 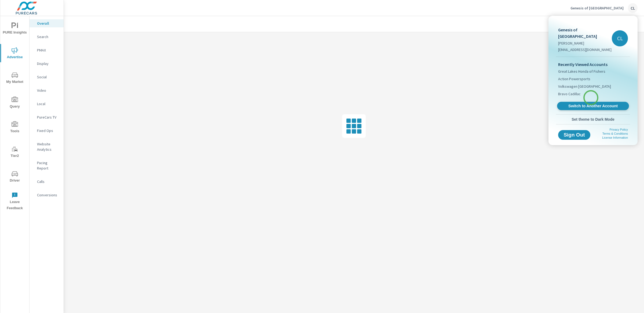 I want to click on span: Set theme to Dark Mode, so click(x=593, y=119).